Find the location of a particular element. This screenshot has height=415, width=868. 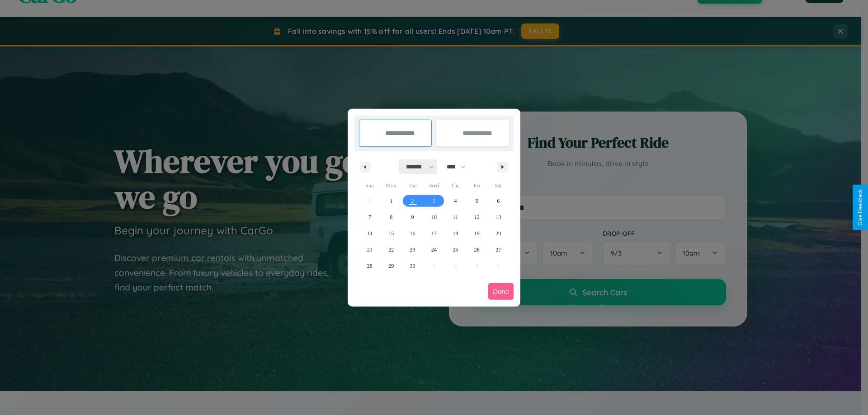

span: 28 is located at coordinates (370, 266).